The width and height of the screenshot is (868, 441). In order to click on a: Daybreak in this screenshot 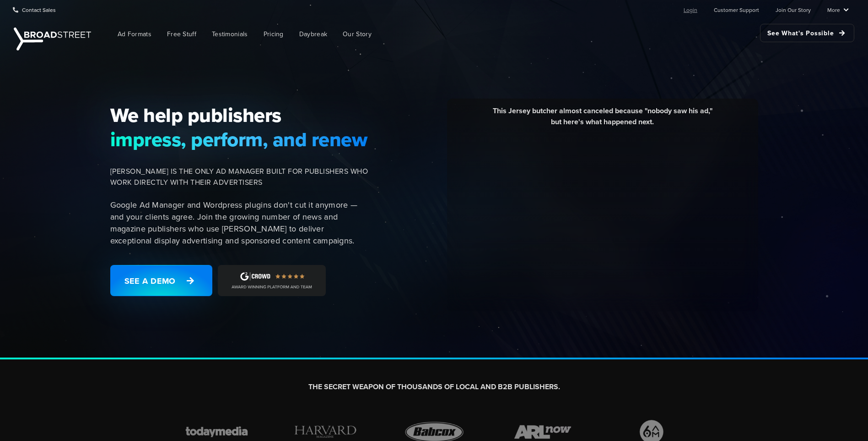, I will do `click(313, 34)`.